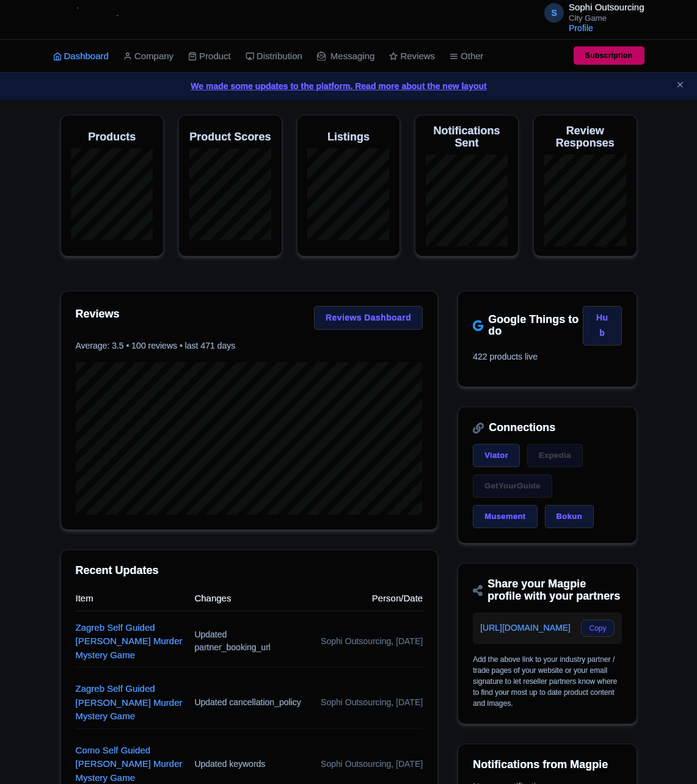 This screenshot has width=697, height=784. Describe the element at coordinates (130, 598) in the screenshot. I see `div: Item` at that location.